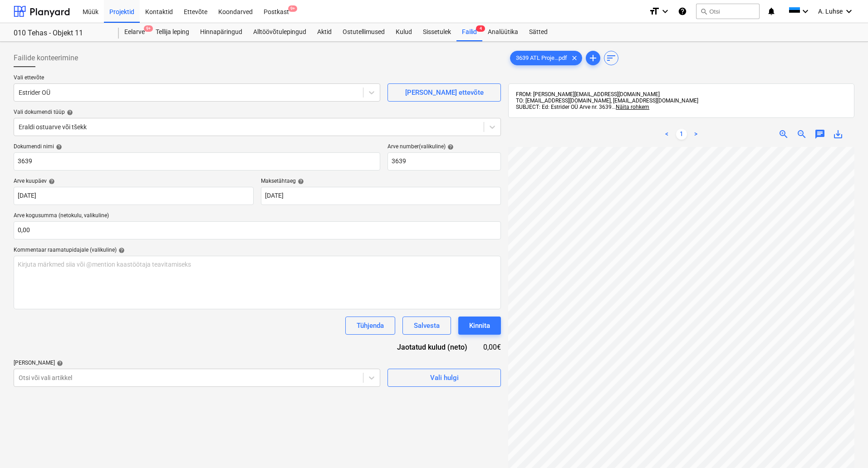 The width and height of the screenshot is (868, 468). I want to click on span: save_alt, so click(838, 134).